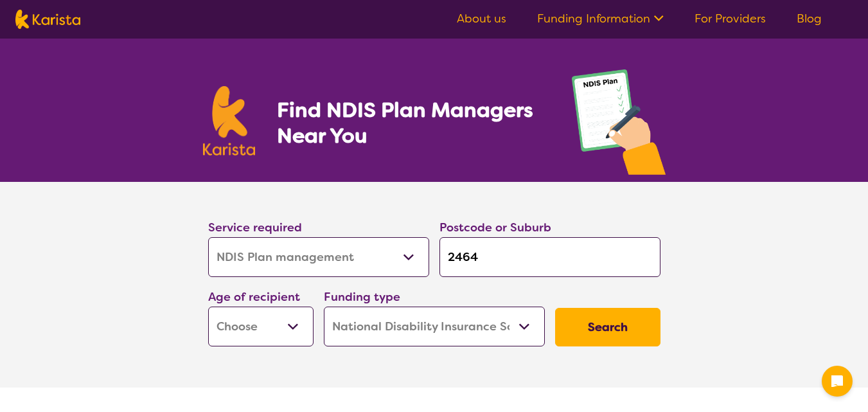  What do you see at coordinates (608, 328) in the screenshot?
I see `button: Search` at bounding box center [608, 328].